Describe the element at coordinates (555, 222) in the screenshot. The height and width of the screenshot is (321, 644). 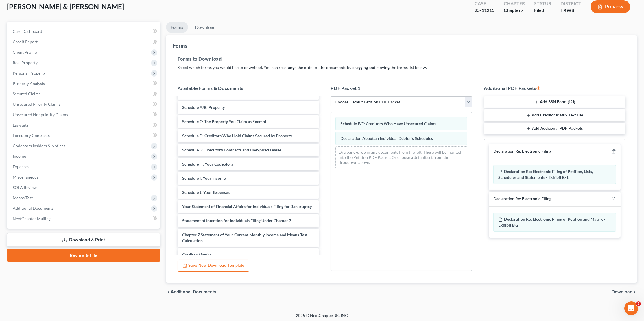
I see `div: Declaration Re: Electronic Filing of Petition and Matrix - Exhibit B-2` at that location.